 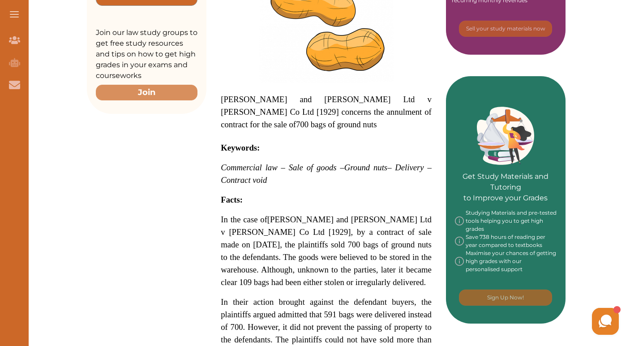 I want to click on p: Join our law study groups to get free study resources and tips on how to get high grades in your ..., so click(x=146, y=54).